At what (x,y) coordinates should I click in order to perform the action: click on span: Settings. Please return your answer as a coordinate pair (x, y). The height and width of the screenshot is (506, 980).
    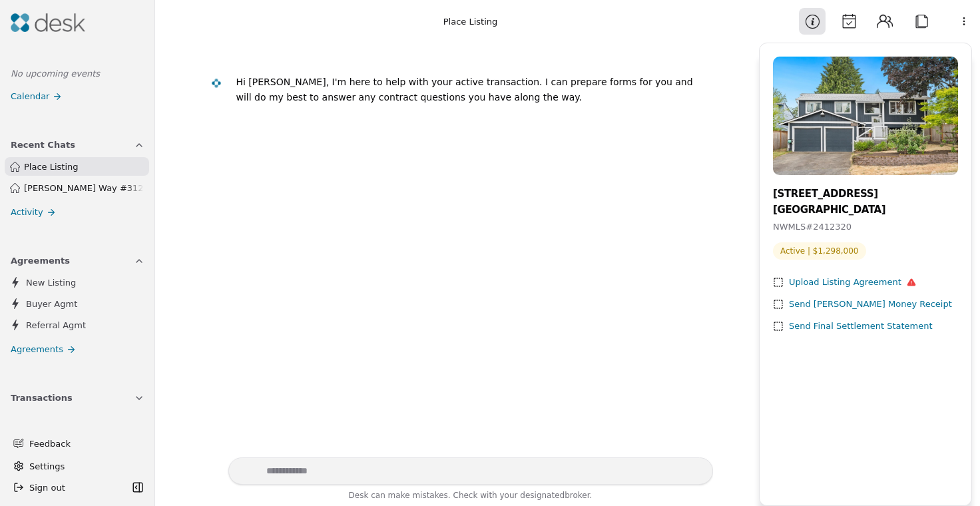
    Looking at the image, I should click on (47, 466).